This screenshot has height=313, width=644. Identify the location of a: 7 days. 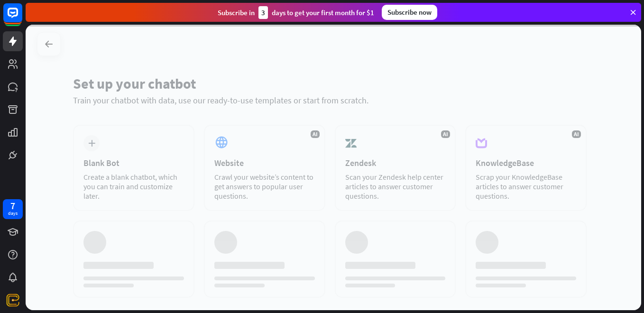
(13, 209).